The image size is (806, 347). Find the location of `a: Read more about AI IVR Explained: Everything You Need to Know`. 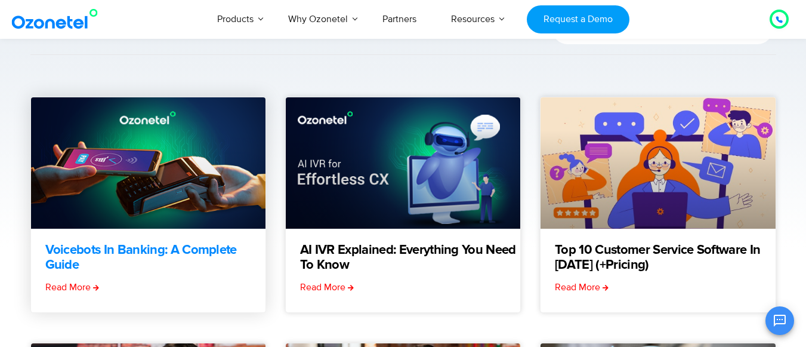

a: Read more about AI IVR Explained: Everything You Need to Know is located at coordinates (327, 287).